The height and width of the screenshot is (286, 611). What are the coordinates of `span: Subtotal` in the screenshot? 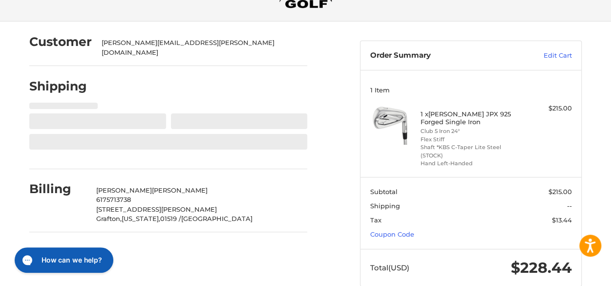 It's located at (384, 192).